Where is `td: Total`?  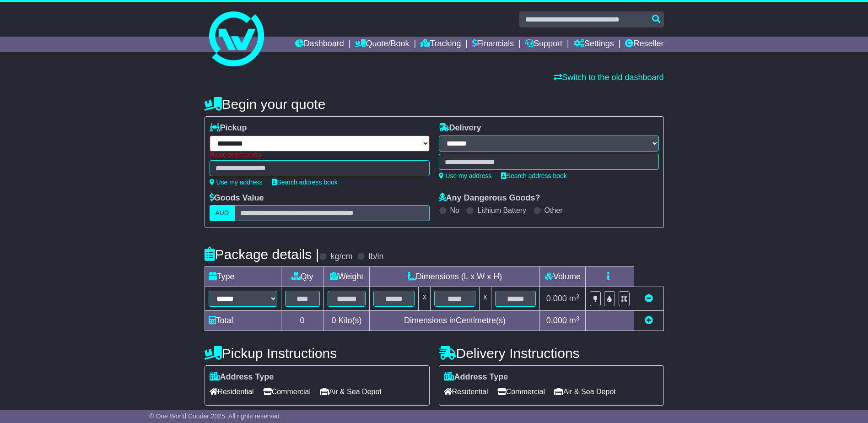
td: Total is located at coordinates (243, 321).